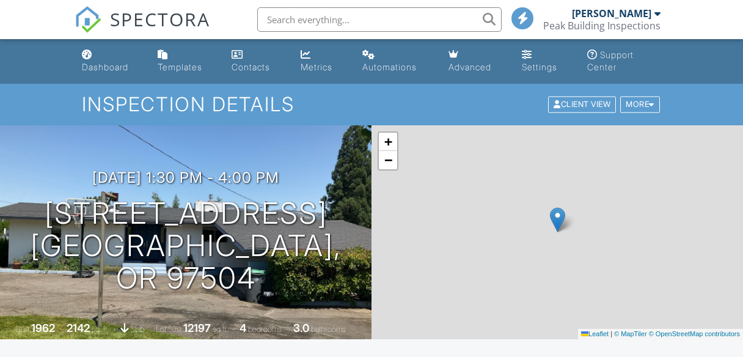 The width and height of the screenshot is (743, 357). What do you see at coordinates (389, 67) in the screenshot?
I see `div: Automations` at bounding box center [389, 67].